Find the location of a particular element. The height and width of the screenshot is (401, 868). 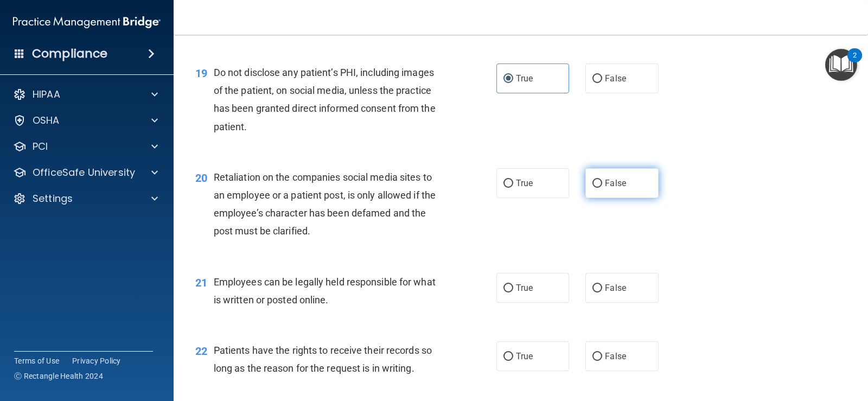

span: 22 is located at coordinates (201, 351).